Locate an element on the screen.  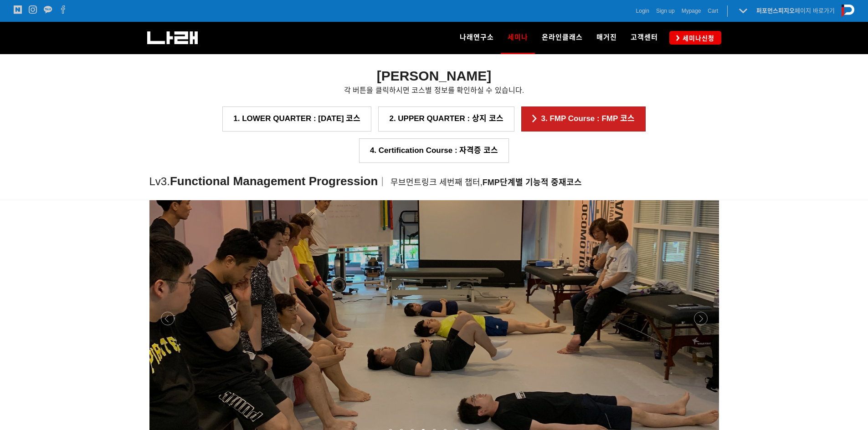
a: 매거진 is located at coordinates (606, 38).